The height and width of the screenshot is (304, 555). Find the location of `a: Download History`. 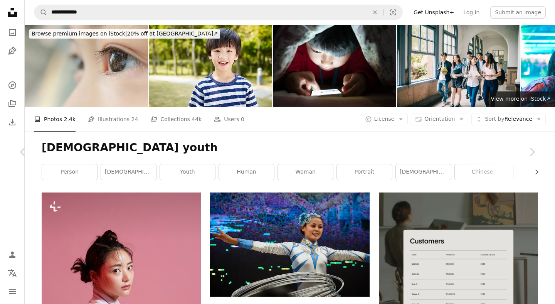

a: Download History is located at coordinates (12, 122).